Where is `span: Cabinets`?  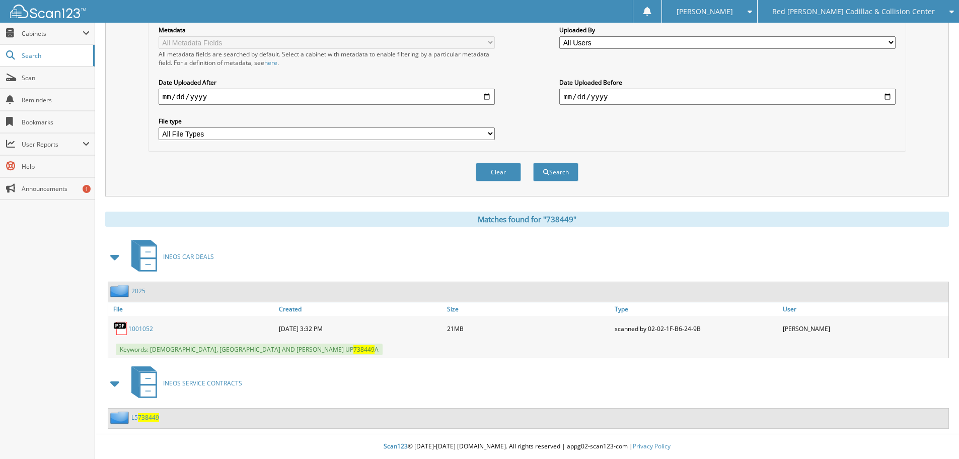 span: Cabinets is located at coordinates (52, 33).